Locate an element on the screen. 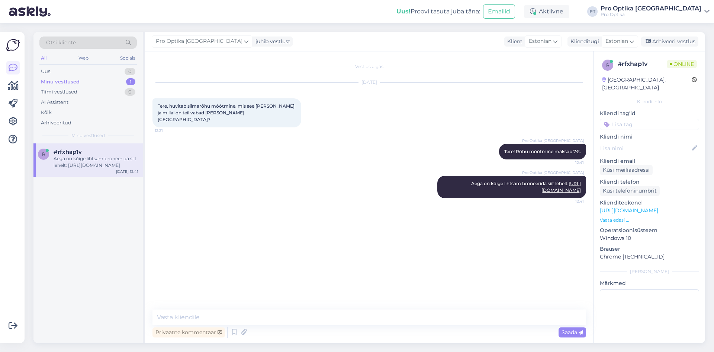 Image resolution: width=714 pixels, height=352 pixels. p: Brauser is located at coordinates (650, 248).